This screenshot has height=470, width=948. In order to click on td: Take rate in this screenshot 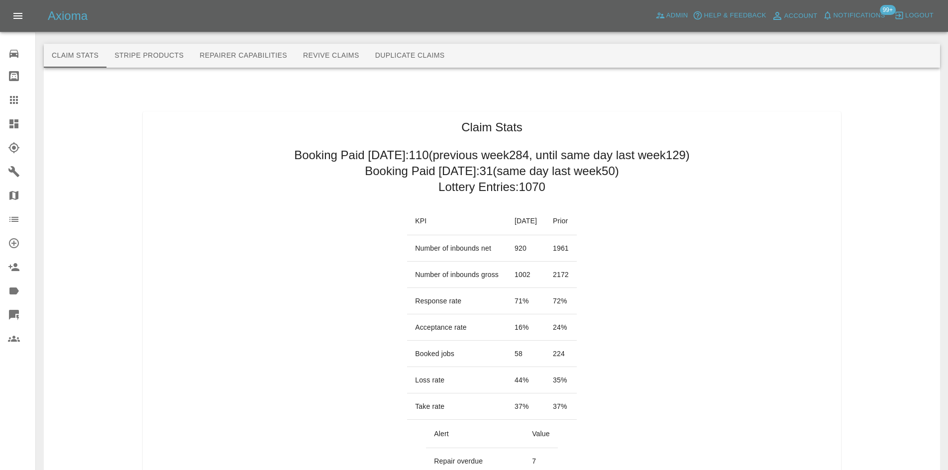, I will do `click(457, 406)`.